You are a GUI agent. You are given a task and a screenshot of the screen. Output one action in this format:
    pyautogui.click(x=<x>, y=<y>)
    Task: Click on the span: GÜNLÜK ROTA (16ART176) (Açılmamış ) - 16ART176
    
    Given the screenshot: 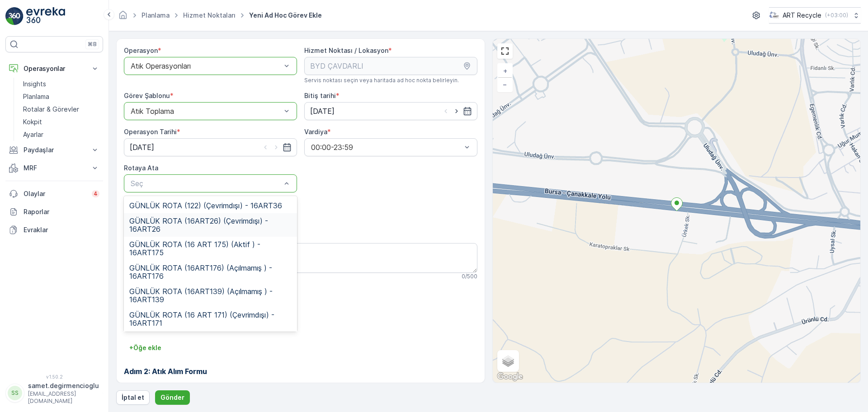 What is the action you would take?
    pyautogui.click(x=210, y=272)
    